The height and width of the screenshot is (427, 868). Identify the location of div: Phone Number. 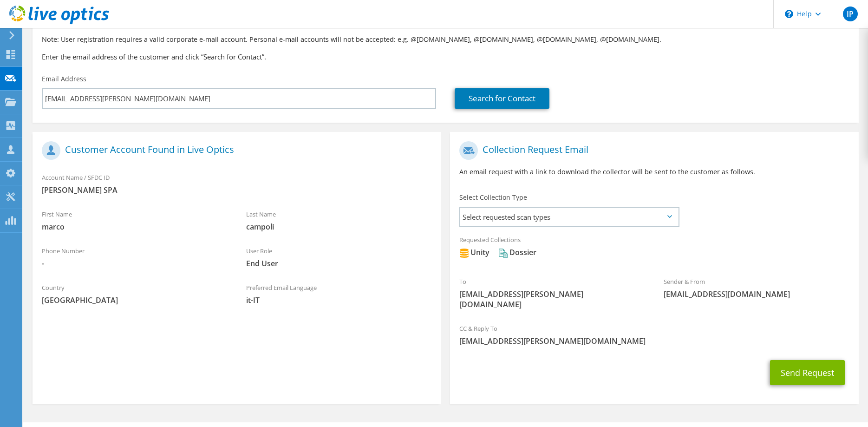
(135, 257).